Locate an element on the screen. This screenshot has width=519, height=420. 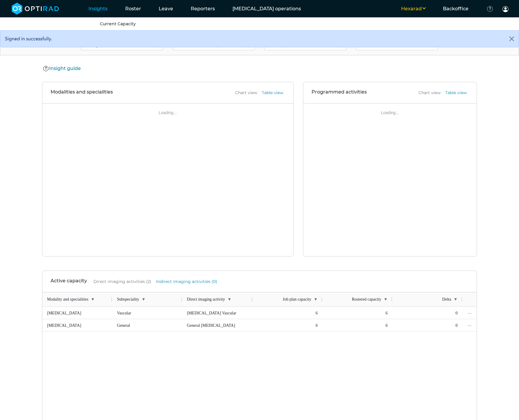
img: Help Icon is located at coordinates (46, 68).